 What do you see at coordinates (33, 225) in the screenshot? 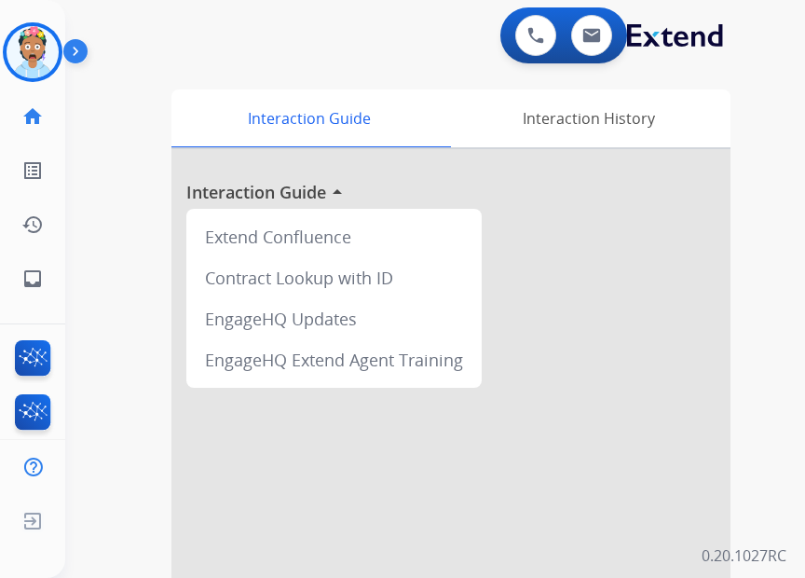
I see `mat-icon: history` at bounding box center [33, 225].